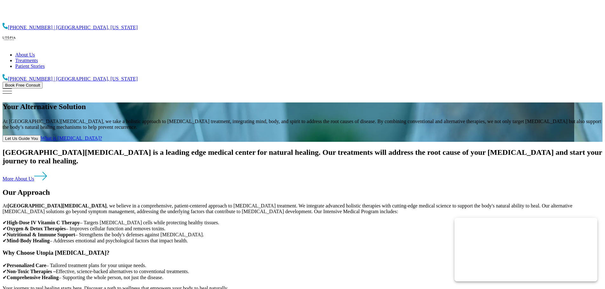  I want to click on strong: Personalized Care, so click(26, 265).